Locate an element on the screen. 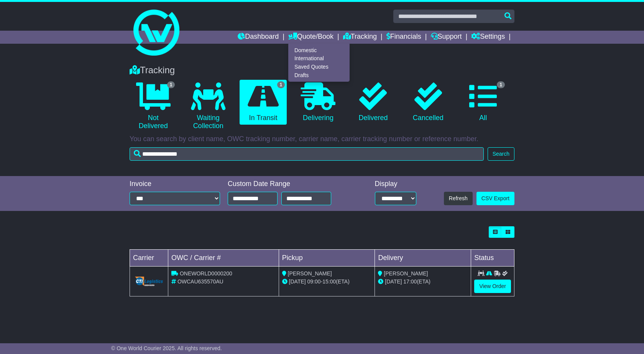  div: Display is located at coordinates (395, 184).